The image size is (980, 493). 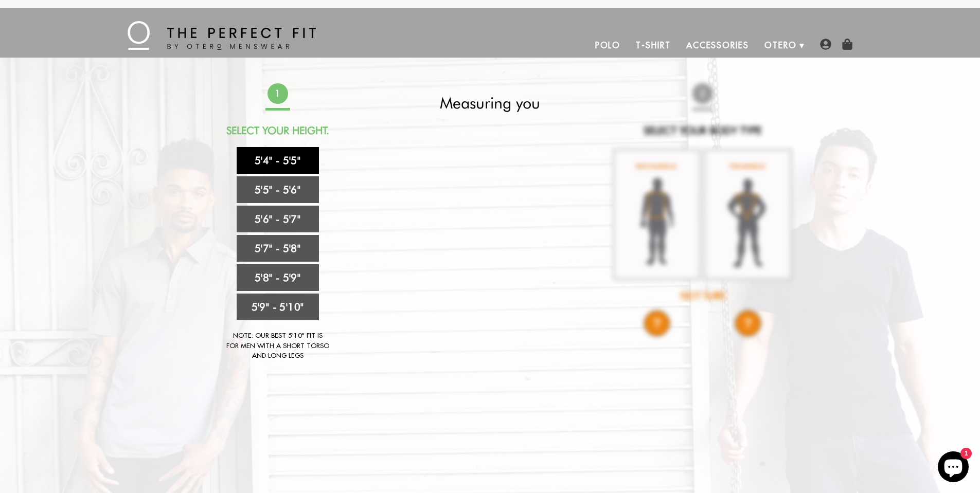 I want to click on a: T-Shirt, so click(x=653, y=45).